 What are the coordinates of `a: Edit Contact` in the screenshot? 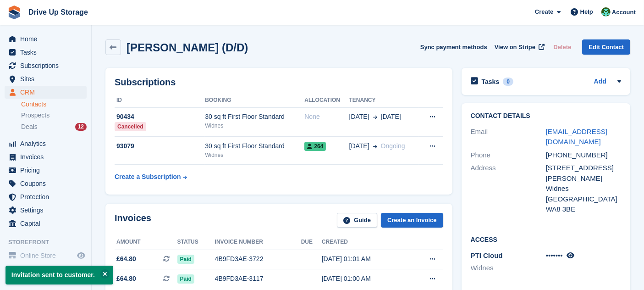 It's located at (606, 47).